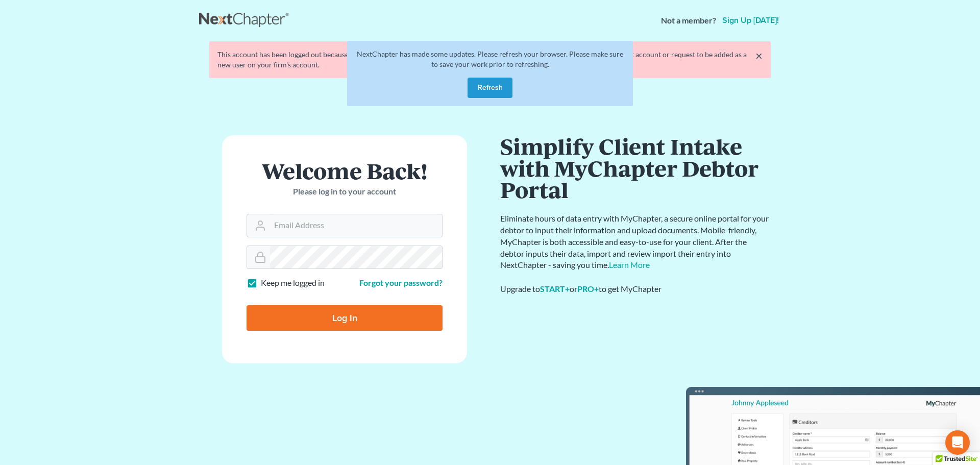 The width and height of the screenshot is (980, 465). What do you see at coordinates (345, 171) in the screenshot?
I see `h1: Welcome Back!` at bounding box center [345, 171].